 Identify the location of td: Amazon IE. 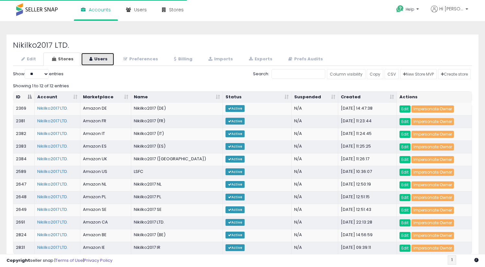
(106, 247).